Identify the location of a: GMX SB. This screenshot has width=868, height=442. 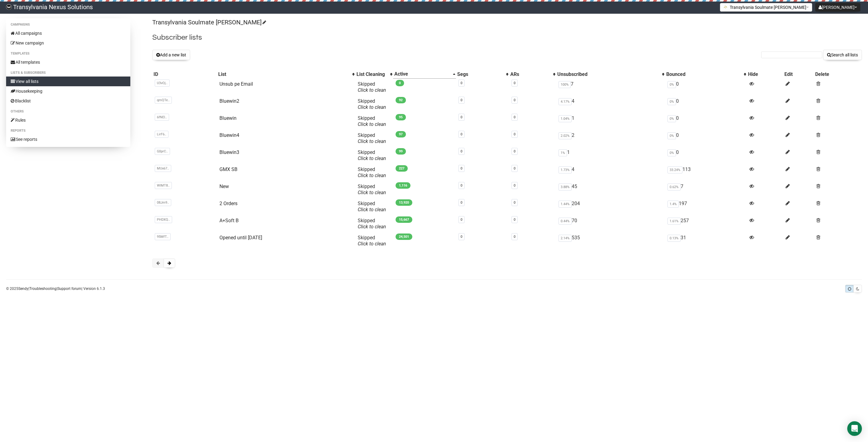
(228, 169).